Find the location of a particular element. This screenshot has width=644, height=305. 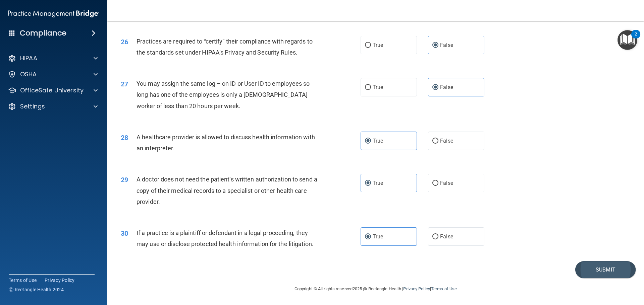

button: Submit is located at coordinates (606, 270).